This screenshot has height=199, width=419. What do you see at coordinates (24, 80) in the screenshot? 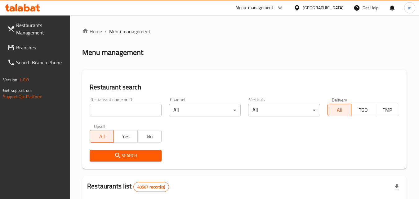
I see `span: 1.0.0` at bounding box center [24, 80].